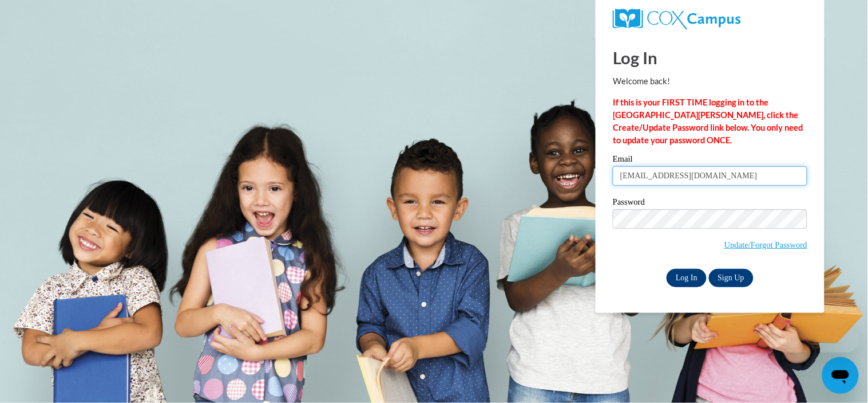  Describe the element at coordinates (731, 278) in the screenshot. I see `a: Sign Up` at that location.